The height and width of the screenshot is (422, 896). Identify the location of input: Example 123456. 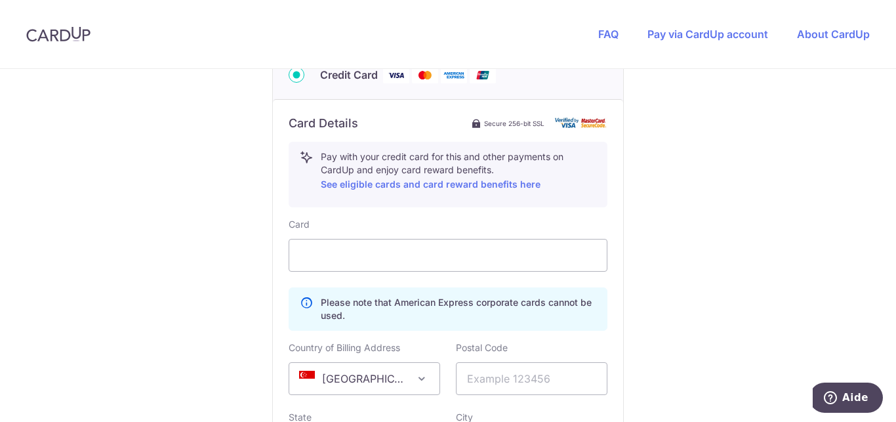
(532, 379).